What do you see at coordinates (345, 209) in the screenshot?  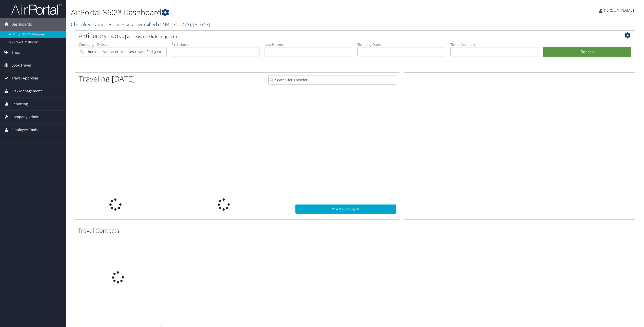 I see `a: View SecurityLogic®` at bounding box center [345, 209].